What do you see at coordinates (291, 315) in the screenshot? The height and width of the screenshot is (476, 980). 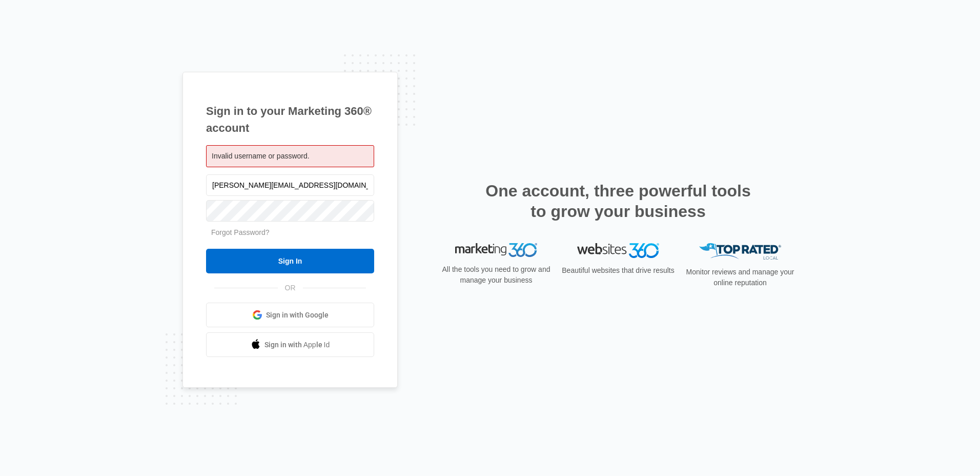 I see `a: Sign in with Google` at bounding box center [291, 315].